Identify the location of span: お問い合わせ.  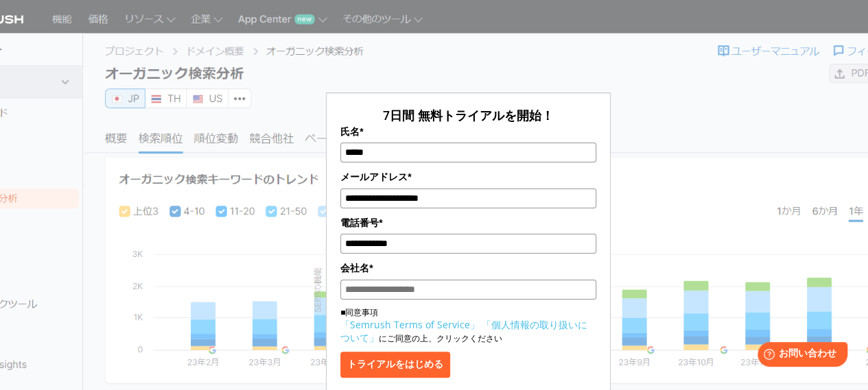
(62, 17).